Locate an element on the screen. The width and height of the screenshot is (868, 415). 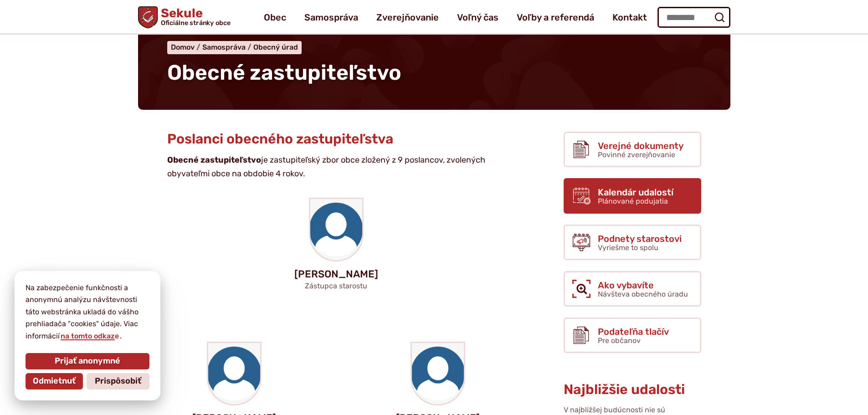
span: Podnety starostovi is located at coordinates (640, 239).